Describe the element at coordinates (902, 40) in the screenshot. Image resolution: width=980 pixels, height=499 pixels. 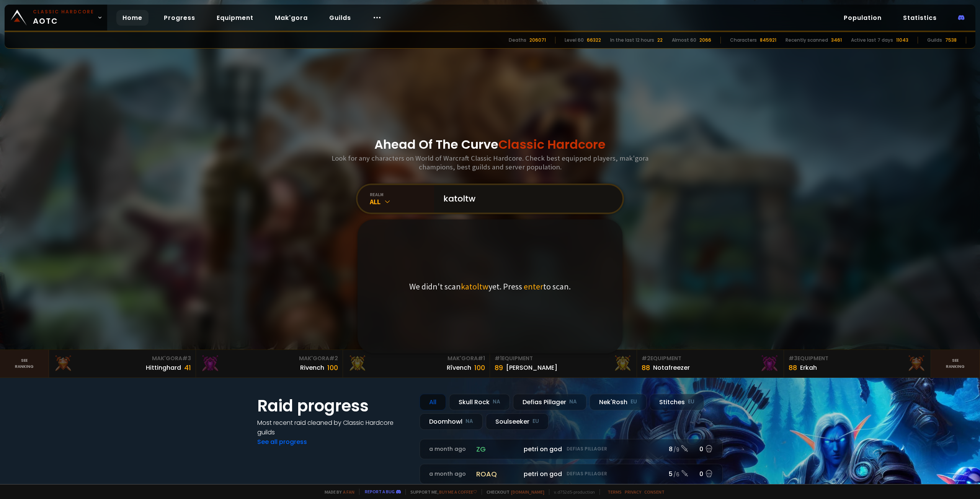
I see `div: 11043` at that location.